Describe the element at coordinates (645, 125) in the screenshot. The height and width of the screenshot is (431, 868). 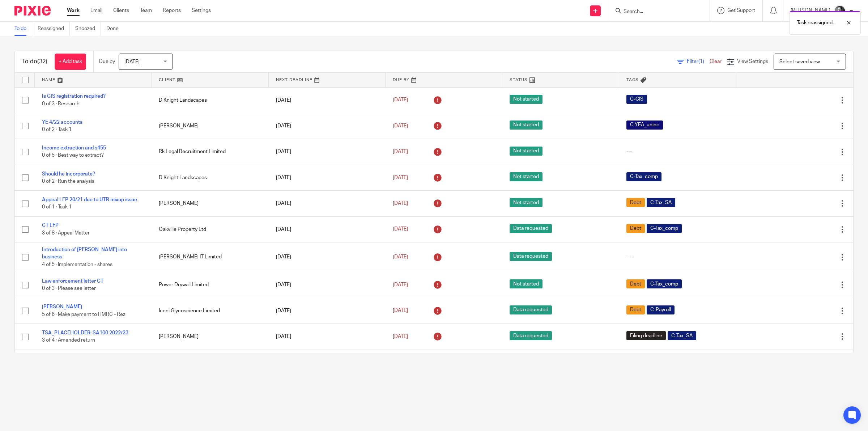
I see `span: C-YEA_uninc` at that location.